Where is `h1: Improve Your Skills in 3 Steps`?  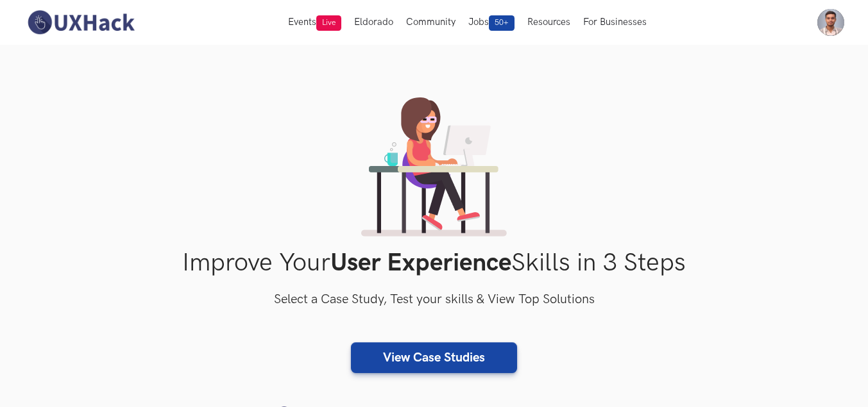 h1: Improve Your Skills in 3 Steps is located at coordinates (434, 263).